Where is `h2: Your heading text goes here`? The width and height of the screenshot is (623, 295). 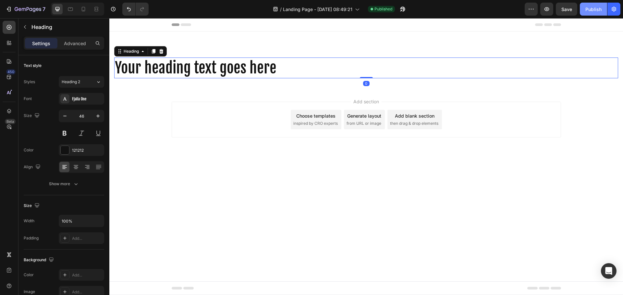 h2: Your heading text goes here is located at coordinates (257, 50).